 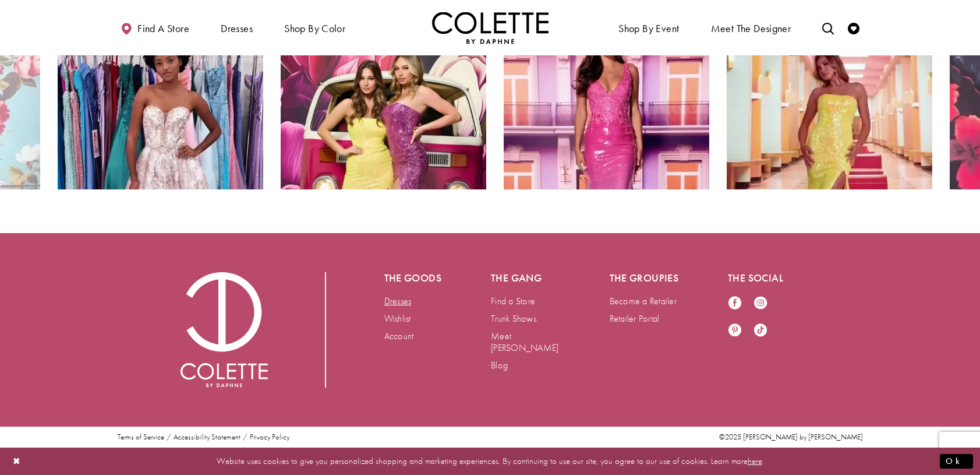 What do you see at coordinates (398, 318) in the screenshot?
I see `a: Wishlist` at bounding box center [398, 318].